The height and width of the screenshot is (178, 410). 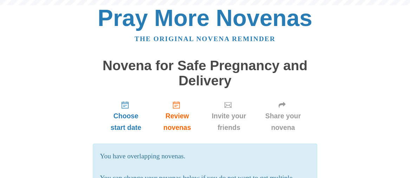 What do you see at coordinates (126, 122) in the screenshot?
I see `span: Choose start date` at bounding box center [126, 122].